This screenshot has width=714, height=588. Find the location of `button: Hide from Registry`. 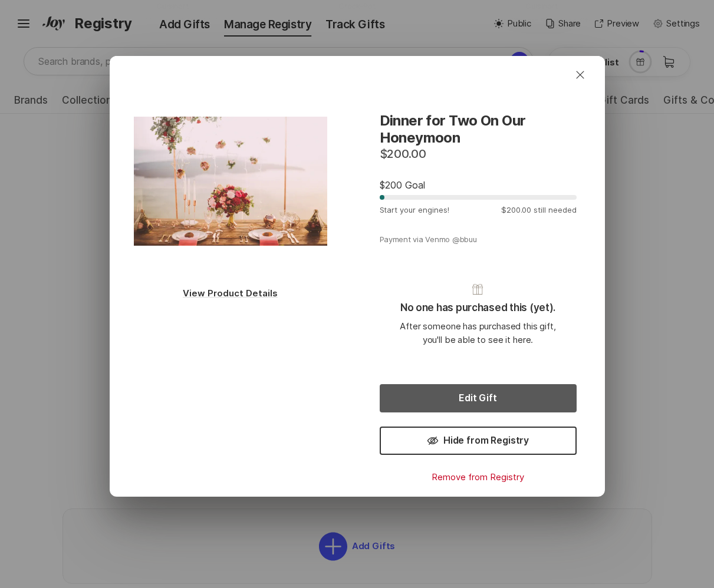

button: Hide from Registry is located at coordinates (478, 441).